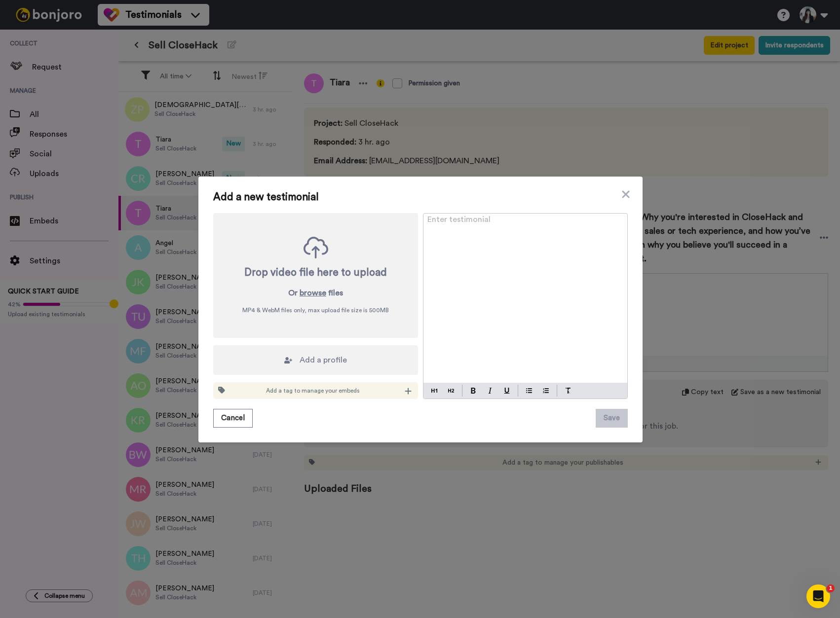 The image size is (840, 618). What do you see at coordinates (611, 419) in the screenshot?
I see `button: Save` at bounding box center [611, 419].